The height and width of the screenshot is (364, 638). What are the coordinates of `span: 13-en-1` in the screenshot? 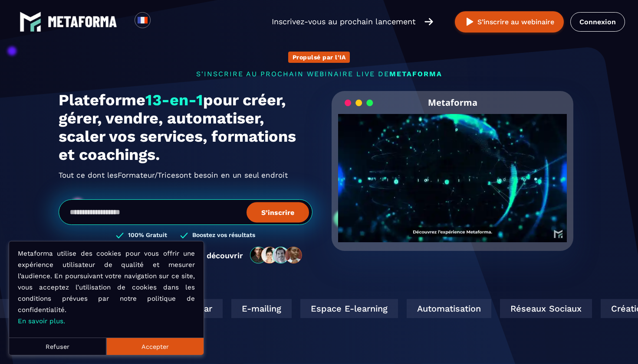 It's located at (174, 100).